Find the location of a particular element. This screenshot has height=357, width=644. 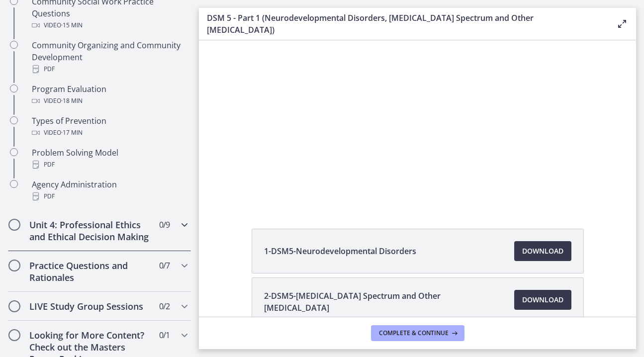

h2: Unit 4: Professional Ethics and Ethical Decision Making is located at coordinates (90, 231).